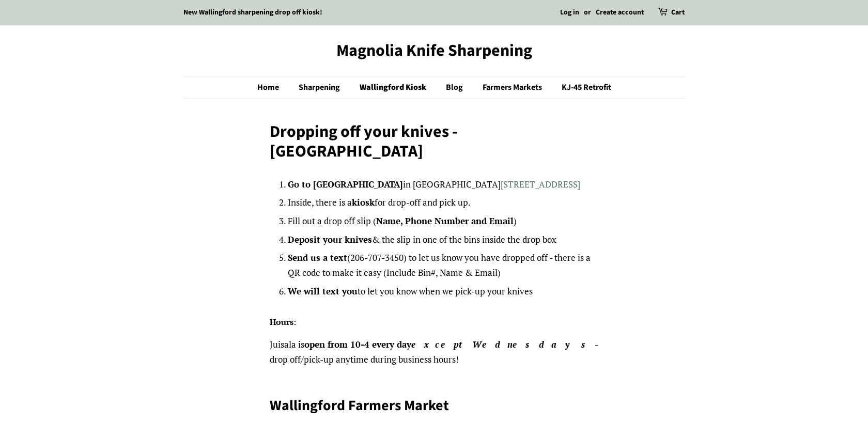  What do you see at coordinates (434, 405) in the screenshot?
I see `h2: Wallingford Farmers Market` at bounding box center [434, 405].